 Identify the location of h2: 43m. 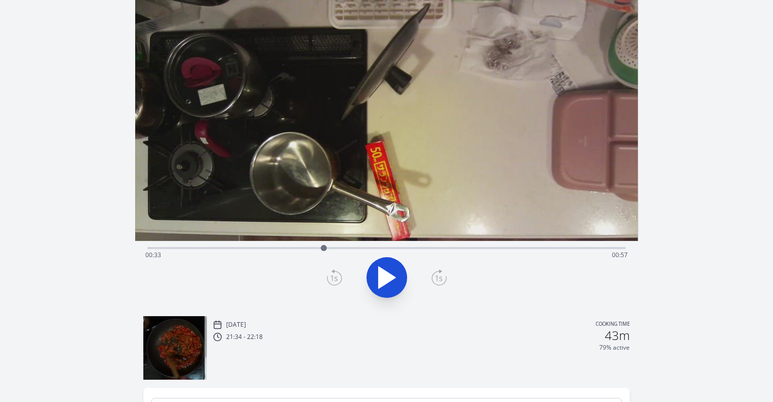
(617, 335).